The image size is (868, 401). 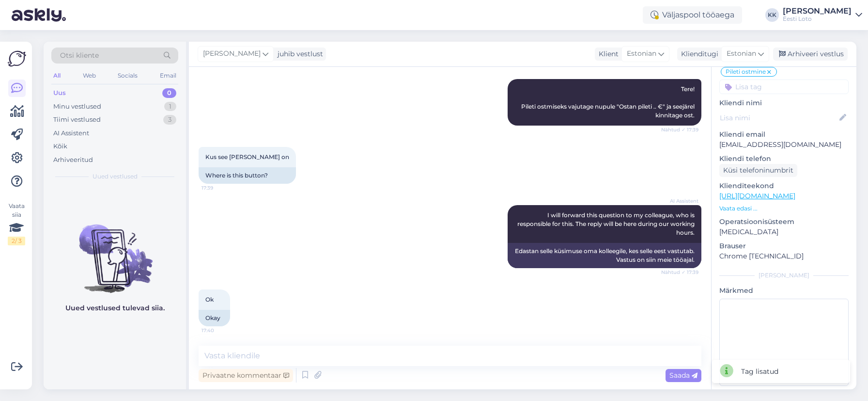 I want to click on span: I will forward this question to my colleague, who is responsible for this. The reply will be here..., so click(x=606, y=223).